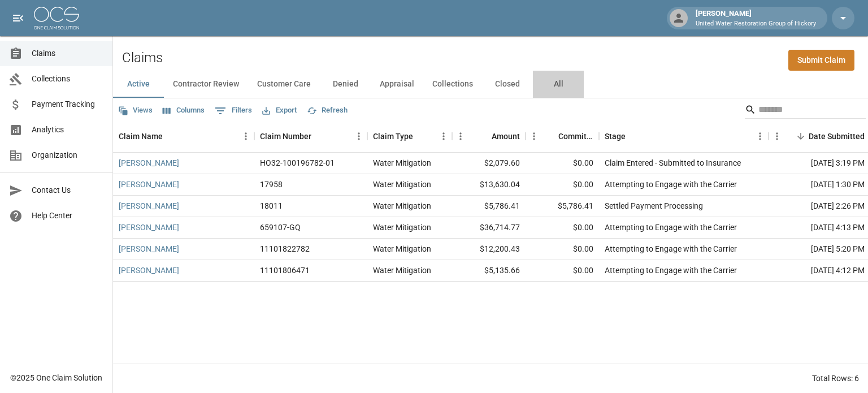 This screenshot has width=868, height=393. What do you see at coordinates (672, 163) in the screenshot?
I see `div: Claim Entered - Submitted to Insurance` at bounding box center [672, 163].